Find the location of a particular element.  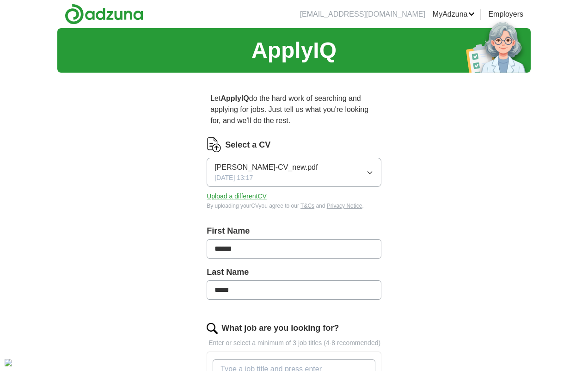

label: What job are you looking for? is located at coordinates (280, 328).